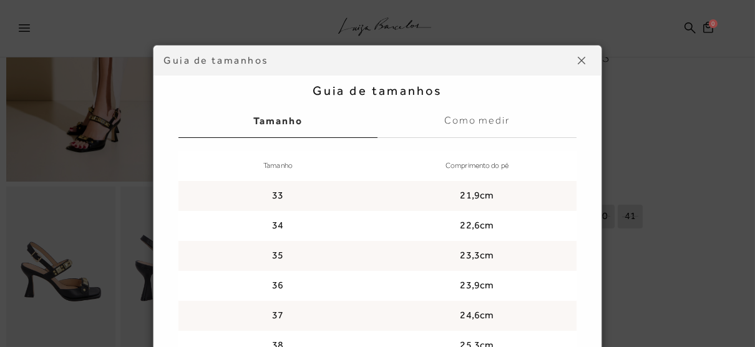 This screenshot has height=347, width=755. Describe the element at coordinates (477, 166) in the screenshot. I see `th: Comprimento do pé` at that location.